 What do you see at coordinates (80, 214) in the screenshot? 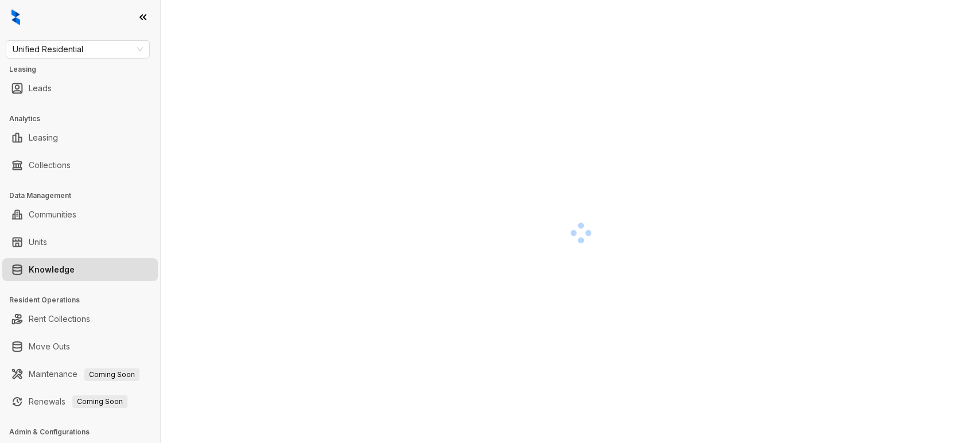
I see `li: Communities` at bounding box center [80, 214].